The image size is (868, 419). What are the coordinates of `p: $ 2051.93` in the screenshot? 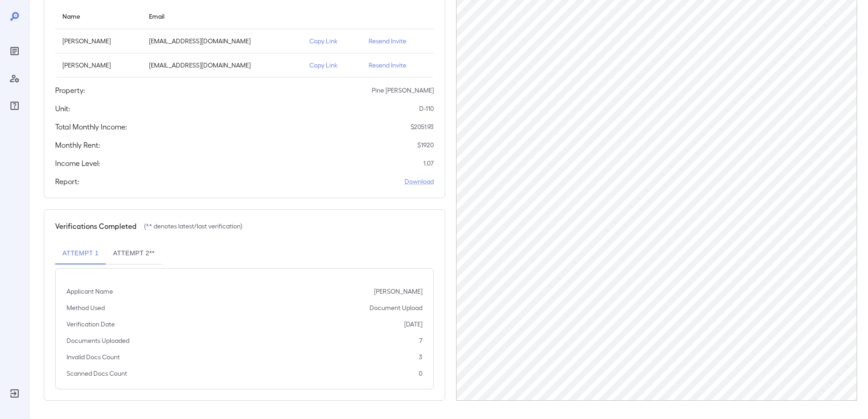 It's located at (422, 127).